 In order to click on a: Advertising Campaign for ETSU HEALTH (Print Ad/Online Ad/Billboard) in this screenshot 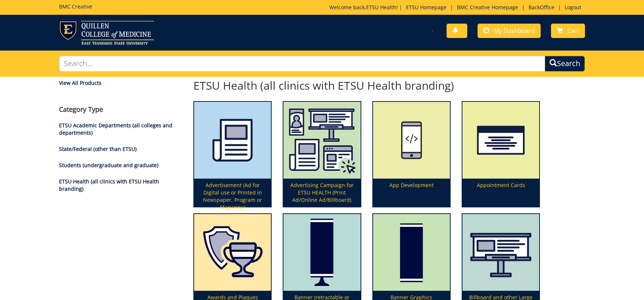, I will do `click(322, 154)`.